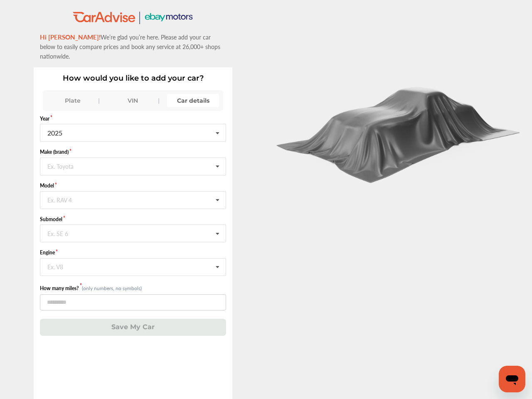 The image size is (532, 399). Describe the element at coordinates (55, 266) in the screenshot. I see `div: Ex. V8` at that location.